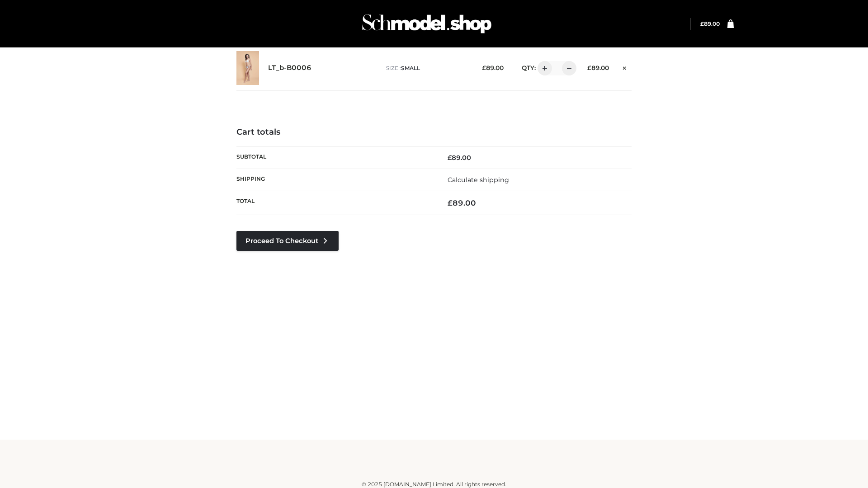 Image resolution: width=868 pixels, height=488 pixels. What do you see at coordinates (434, 132) in the screenshot?
I see `h4: Cart totals` at bounding box center [434, 132].